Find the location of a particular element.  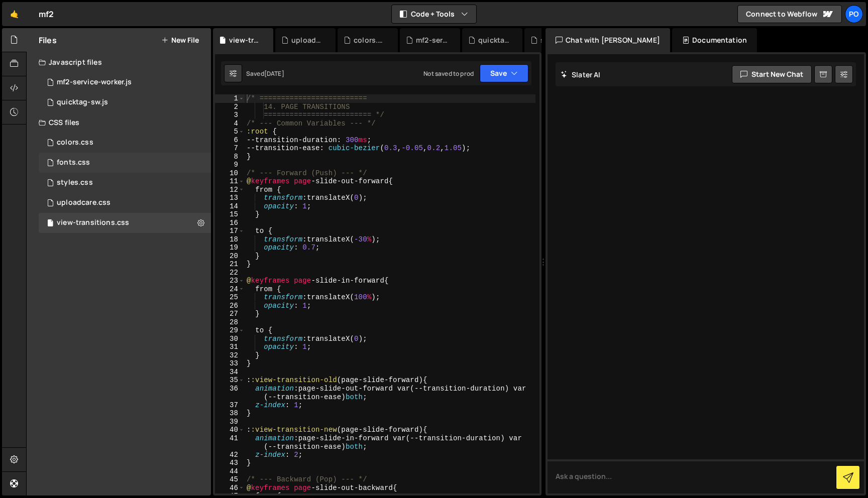

div: Javascript files is located at coordinates (119, 62).